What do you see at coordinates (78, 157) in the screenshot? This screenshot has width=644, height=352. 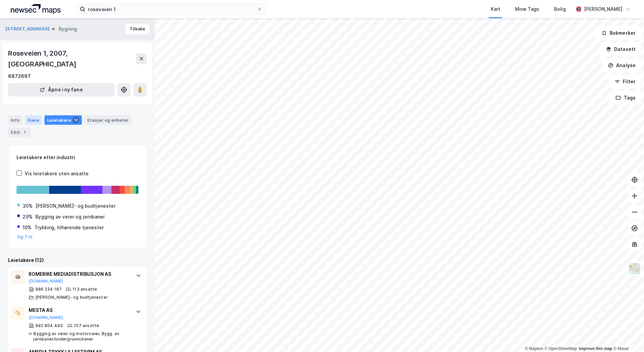 I see `div: Leietakere etter industri` at bounding box center [78, 157].